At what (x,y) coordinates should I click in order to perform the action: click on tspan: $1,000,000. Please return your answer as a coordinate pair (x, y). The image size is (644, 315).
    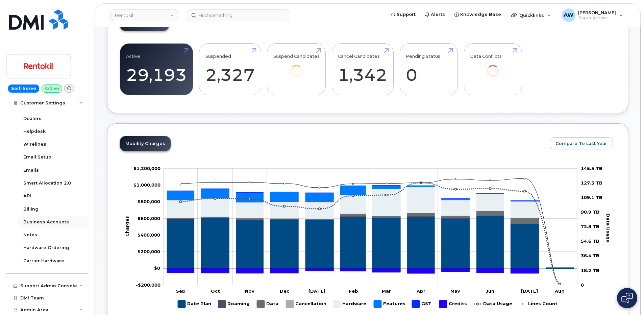
    Looking at the image, I should click on (147, 185).